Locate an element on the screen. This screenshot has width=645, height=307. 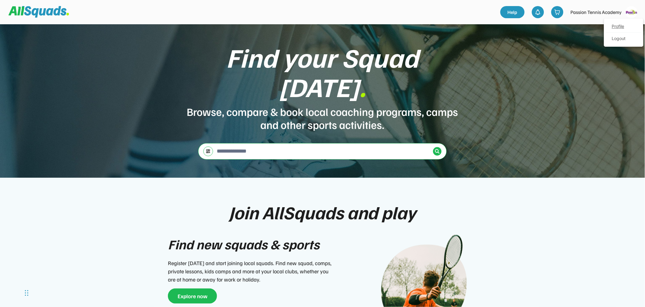
button: Explore now is located at coordinates (192, 296).